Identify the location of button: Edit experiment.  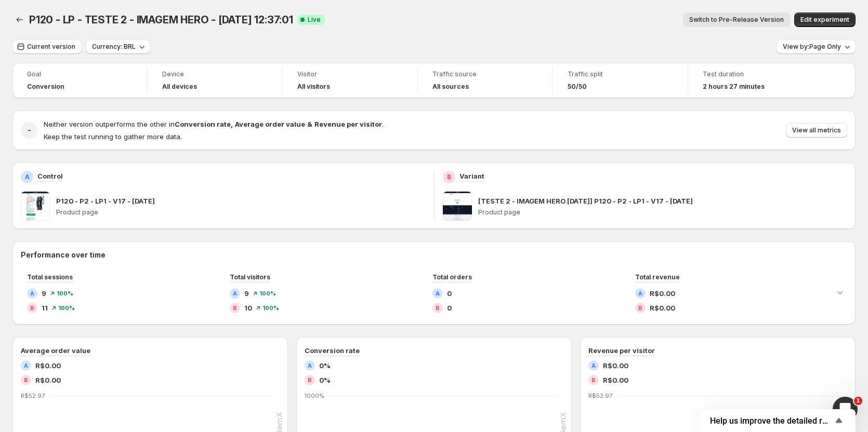
(825, 20).